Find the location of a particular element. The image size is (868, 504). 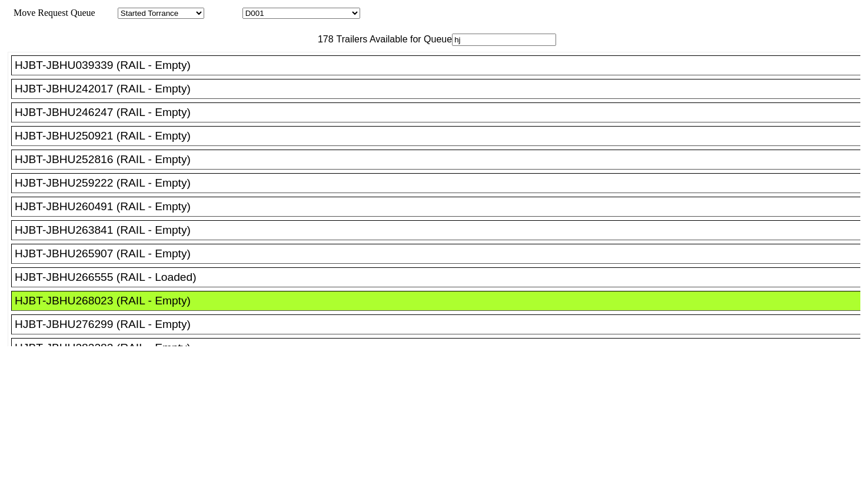

div: HJBT-JBHU283283 (RAIL - Empty) is located at coordinates (440, 348).